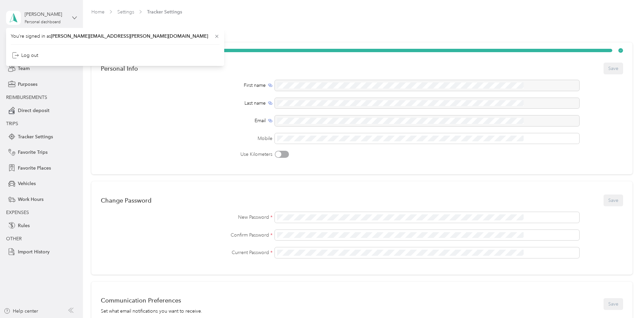 The width and height of the screenshot is (644, 318). What do you see at coordinates (34, 252) in the screenshot?
I see `span: Import History` at bounding box center [34, 252].